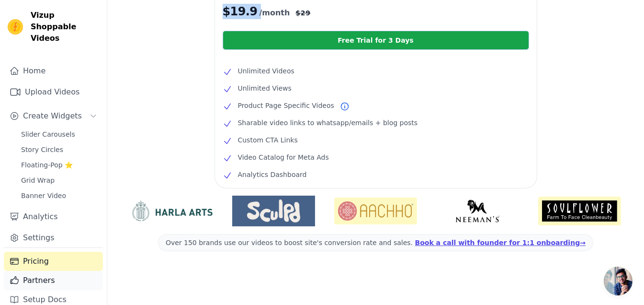 The height and width of the screenshot is (305, 644). Describe the element at coordinates (501, 243) in the screenshot. I see `a: Book a call with founder for 1:1 onboarding` at that location.